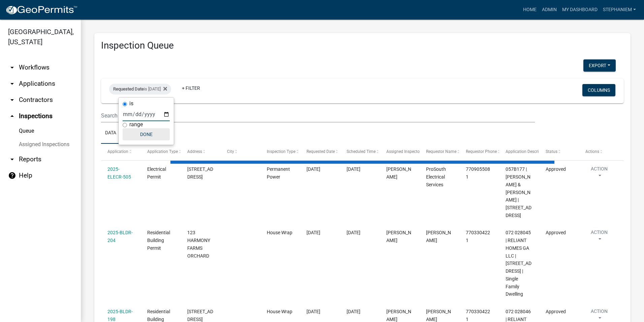  What do you see at coordinates (318, 115) in the screenshot?
I see `input: Search for inspections` at bounding box center [318, 115].